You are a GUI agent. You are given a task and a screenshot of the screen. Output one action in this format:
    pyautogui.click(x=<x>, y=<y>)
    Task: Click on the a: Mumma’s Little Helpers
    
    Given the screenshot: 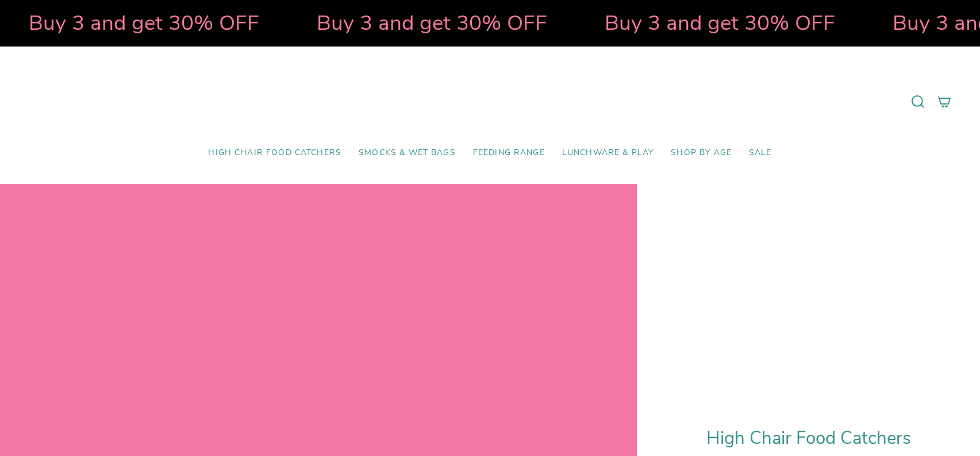 What is the action you would take?
    pyautogui.click(x=490, y=102)
    